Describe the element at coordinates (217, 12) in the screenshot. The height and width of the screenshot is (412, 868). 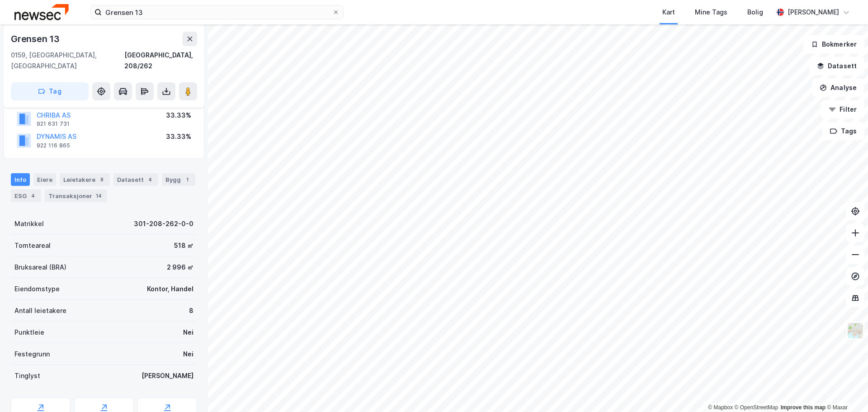
I see `input: Søk på adresse, matrikkel, gårdeiere, leietakere eller personer` at that location.